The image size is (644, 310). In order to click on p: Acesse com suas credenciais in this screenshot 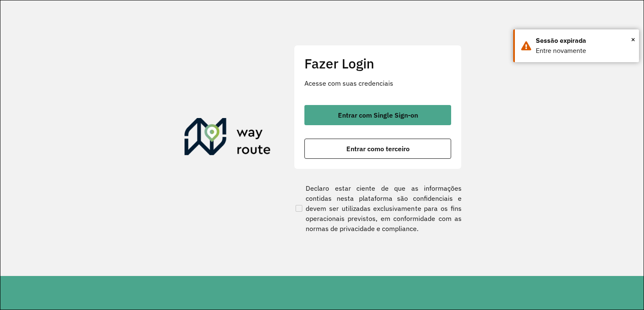, I will do `click(378, 83)`.